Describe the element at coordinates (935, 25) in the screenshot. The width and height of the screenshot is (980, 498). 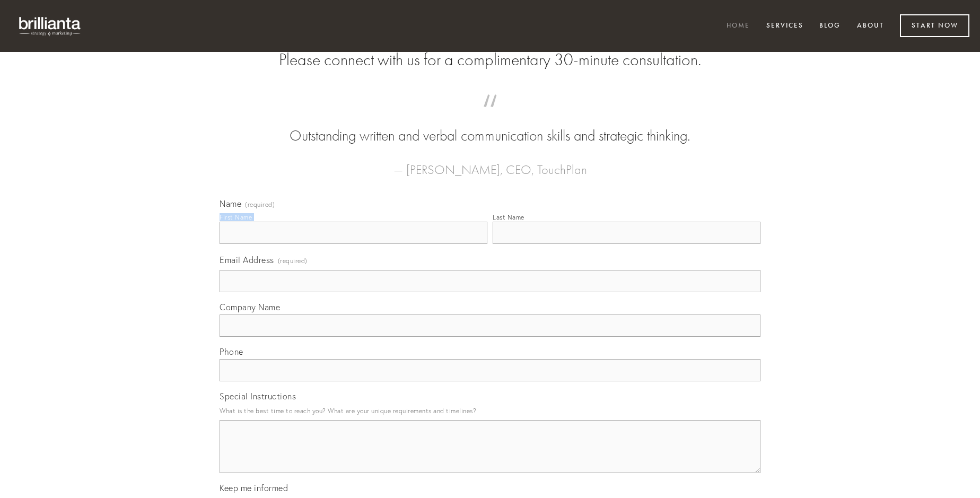
I see `a: Start Now` at that location.